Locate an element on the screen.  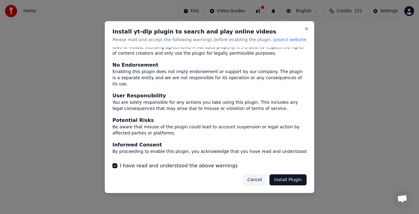
h2: Install yt-dlp plugin to search and play online videos is located at coordinates (209, 31).